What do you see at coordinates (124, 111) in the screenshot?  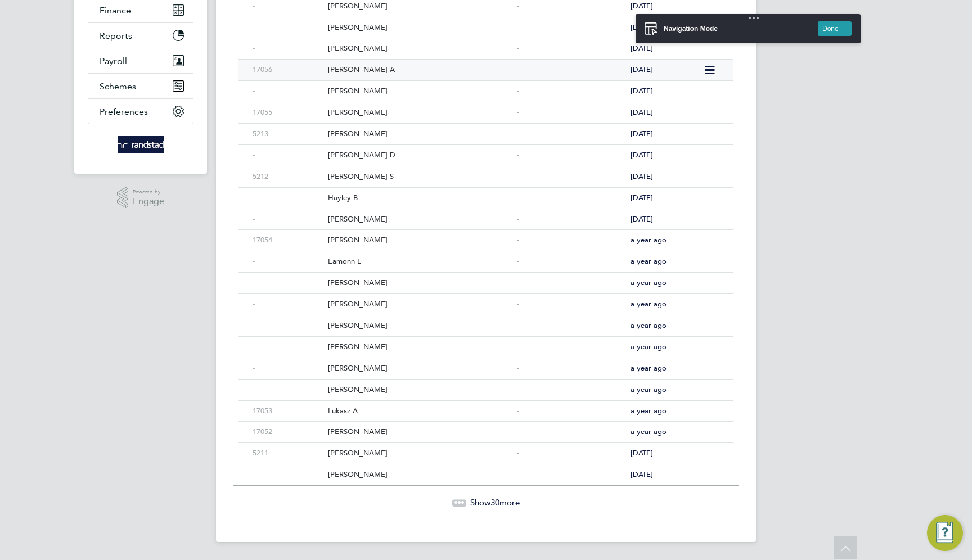 I see `span: Preferences` at bounding box center [124, 111].